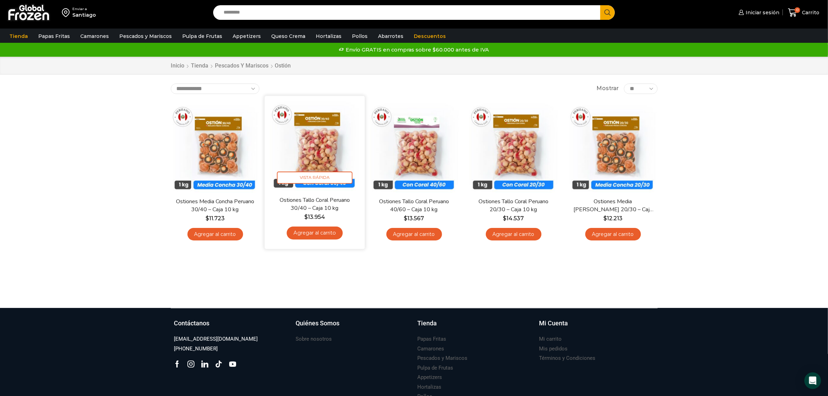 The height and width of the screenshot is (396, 828). Describe the element at coordinates (430, 36) in the screenshot. I see `a: Descuentos` at that location.